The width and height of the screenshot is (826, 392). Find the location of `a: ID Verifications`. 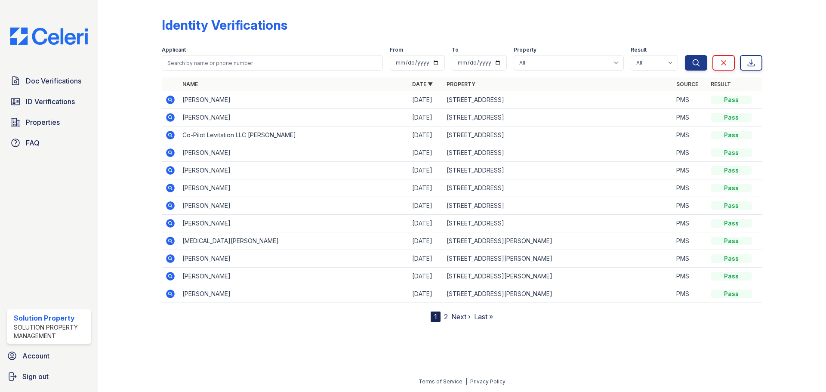

a: ID Verifications is located at coordinates (49, 101).